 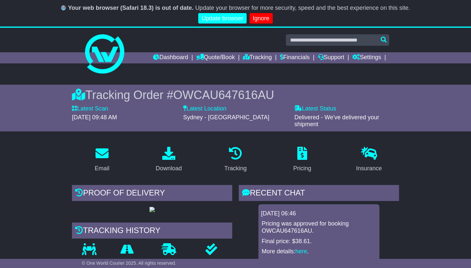 What do you see at coordinates (169, 160) in the screenshot?
I see `a: Download` at bounding box center [169, 160].